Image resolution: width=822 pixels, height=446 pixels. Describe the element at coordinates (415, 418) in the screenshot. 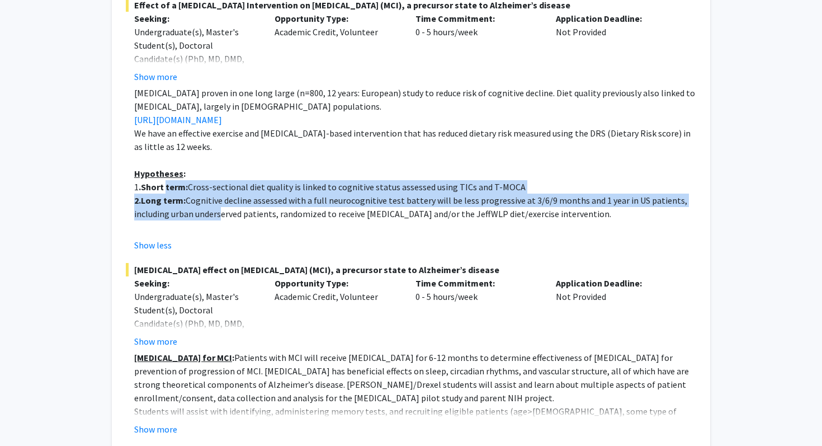

I see `p: Students will assist with identifying, administering memory tests, and recruiting eligible patien...` at that location.